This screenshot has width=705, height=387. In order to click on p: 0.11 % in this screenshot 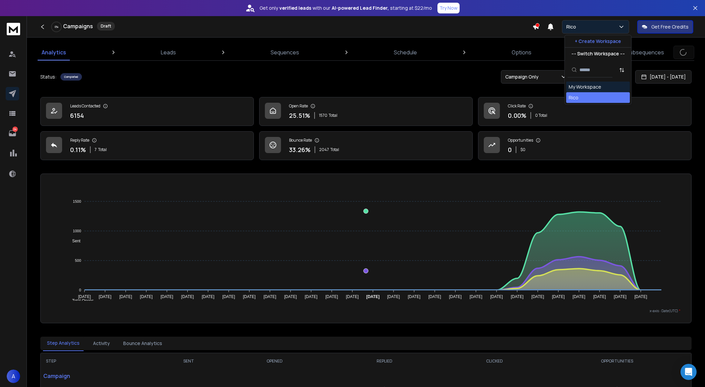, I will do `click(78, 150)`.